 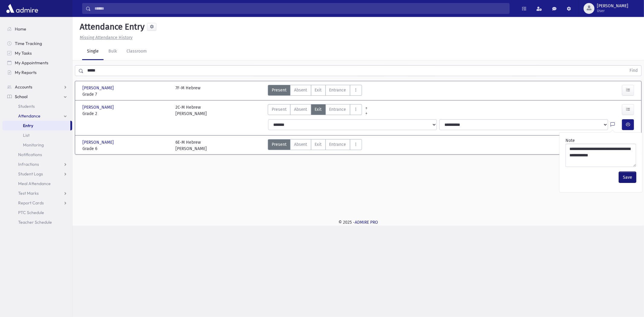 What do you see at coordinates (36, 126) in the screenshot?
I see `a: Entry` at bounding box center [36, 126].